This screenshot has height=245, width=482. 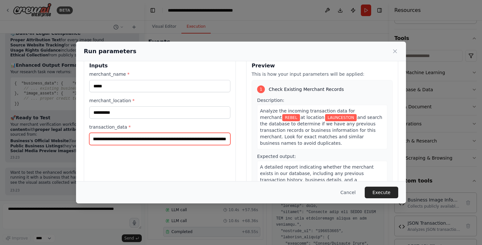 I want to click on button: Cancel, so click(x=348, y=192).